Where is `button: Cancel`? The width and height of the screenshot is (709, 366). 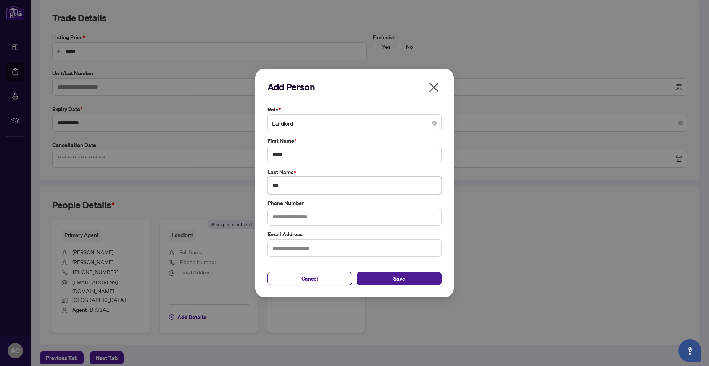
button: Cancel is located at coordinates (310, 278).